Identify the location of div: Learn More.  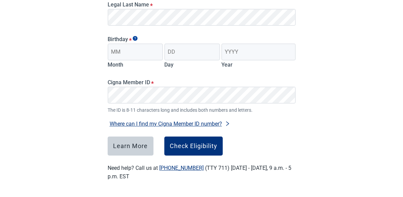
(131, 146).